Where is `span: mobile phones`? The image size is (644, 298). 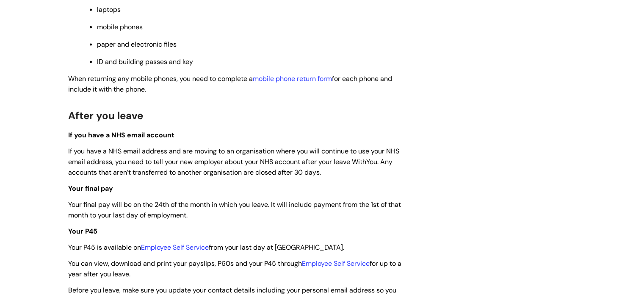
span: mobile phones is located at coordinates (120, 27).